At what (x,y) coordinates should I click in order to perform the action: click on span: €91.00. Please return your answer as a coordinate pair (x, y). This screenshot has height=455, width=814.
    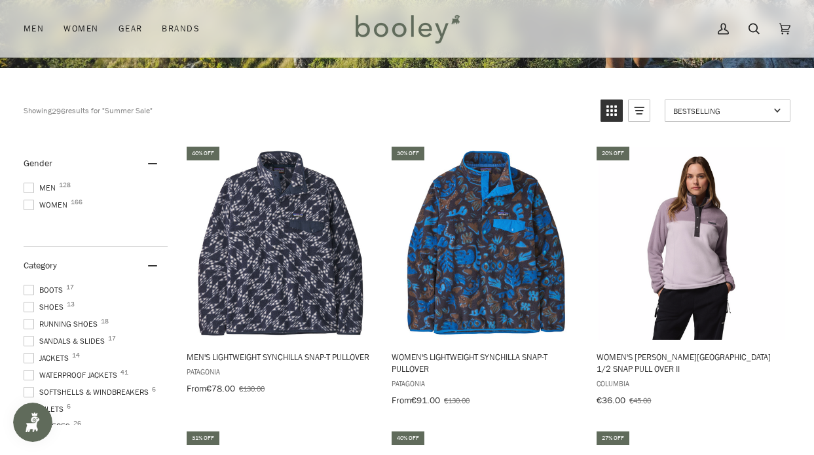
    Looking at the image, I should click on (426, 400).